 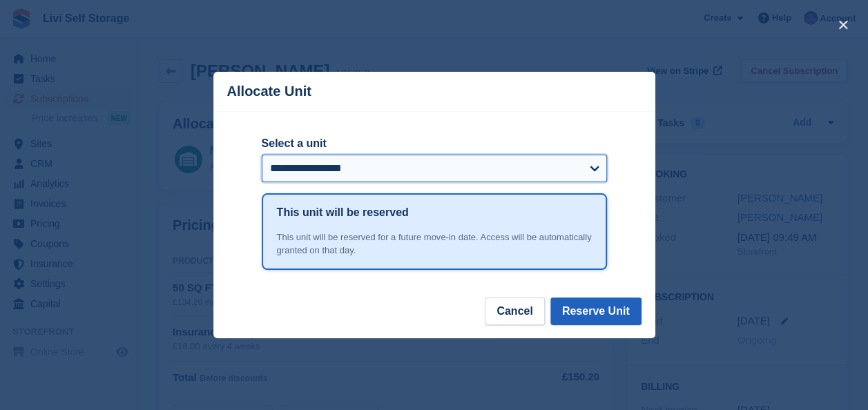 I want to click on h1: This unit will be reserved, so click(x=342, y=212).